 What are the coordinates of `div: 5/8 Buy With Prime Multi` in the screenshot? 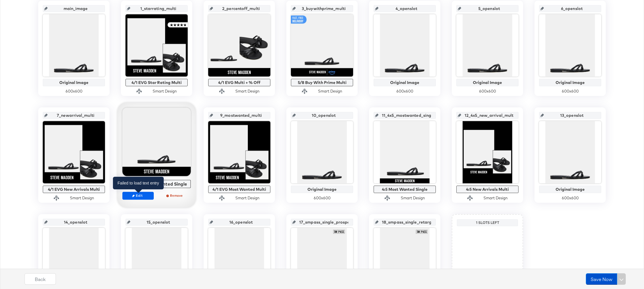 It's located at (322, 83).